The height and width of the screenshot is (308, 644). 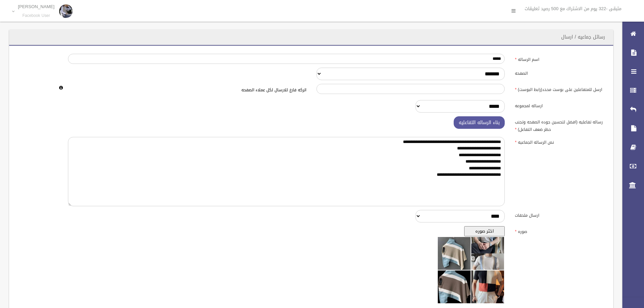 I want to click on label: ارسال ملحقات, so click(x=560, y=214).